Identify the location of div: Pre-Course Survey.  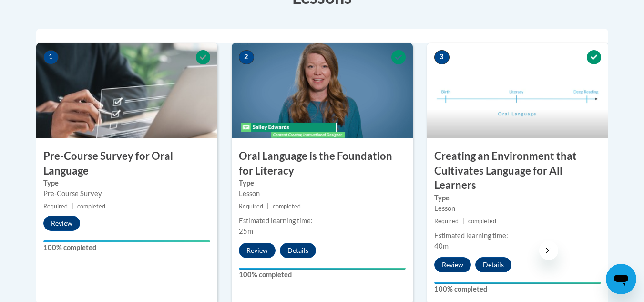
(127, 194).